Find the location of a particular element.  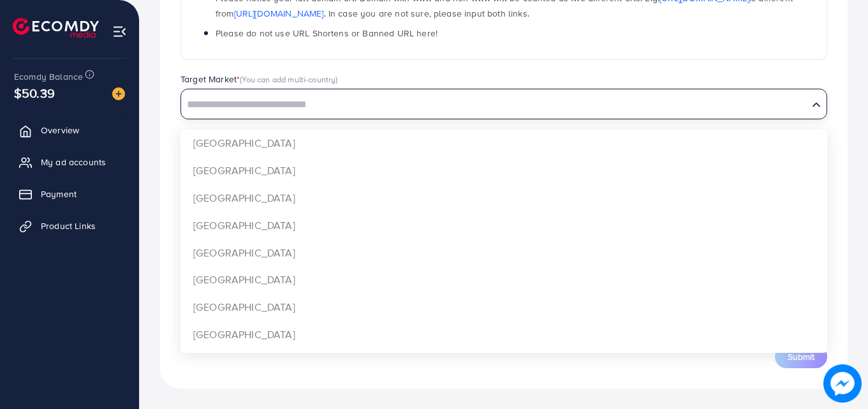

a: logo is located at coordinates (56, 27).